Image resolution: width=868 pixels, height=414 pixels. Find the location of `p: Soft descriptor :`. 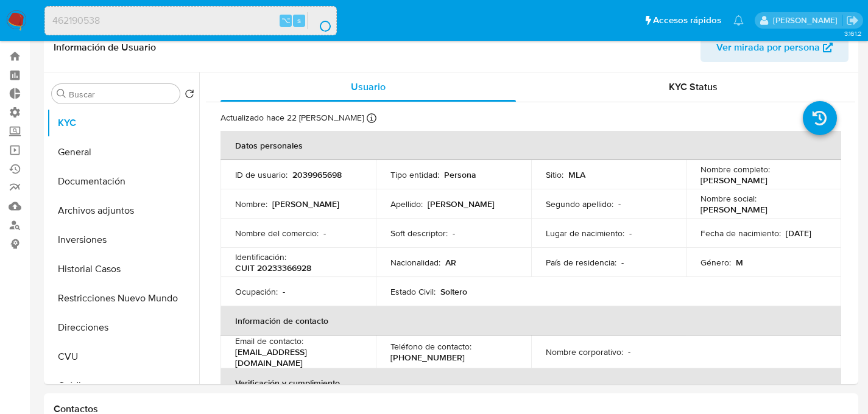

p: Soft descriptor : is located at coordinates (419, 234).